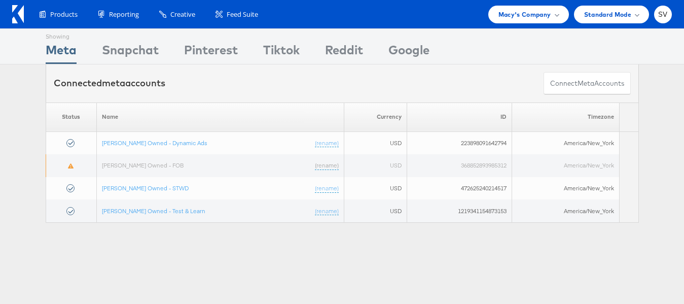  I want to click on span: Macy's Company, so click(524, 14).